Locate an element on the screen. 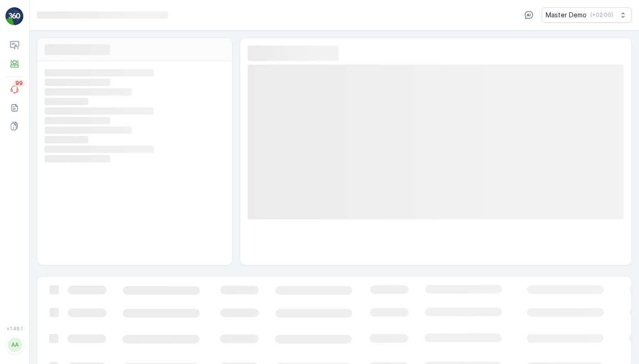 The height and width of the screenshot is (364, 639). p: 99 is located at coordinates (19, 83).